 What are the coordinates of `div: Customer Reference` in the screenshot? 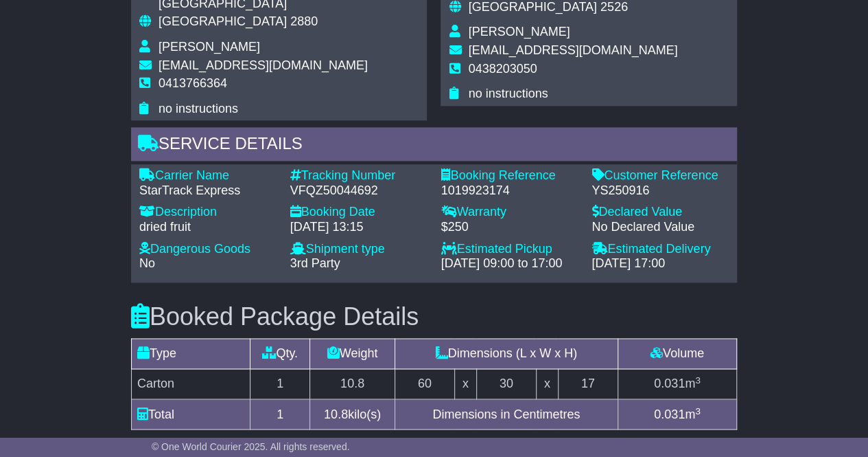 It's located at (660, 175).